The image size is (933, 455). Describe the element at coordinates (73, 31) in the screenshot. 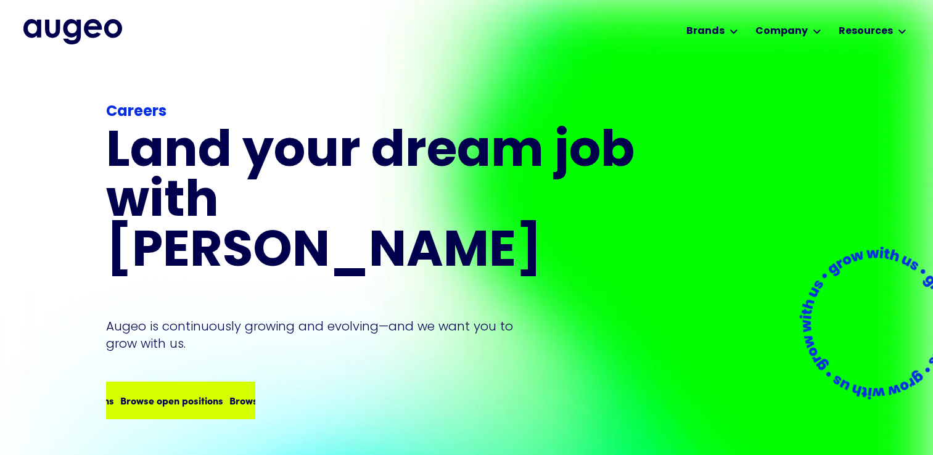

I see `img: Augeo's full logo in midnight blue.` at that location.